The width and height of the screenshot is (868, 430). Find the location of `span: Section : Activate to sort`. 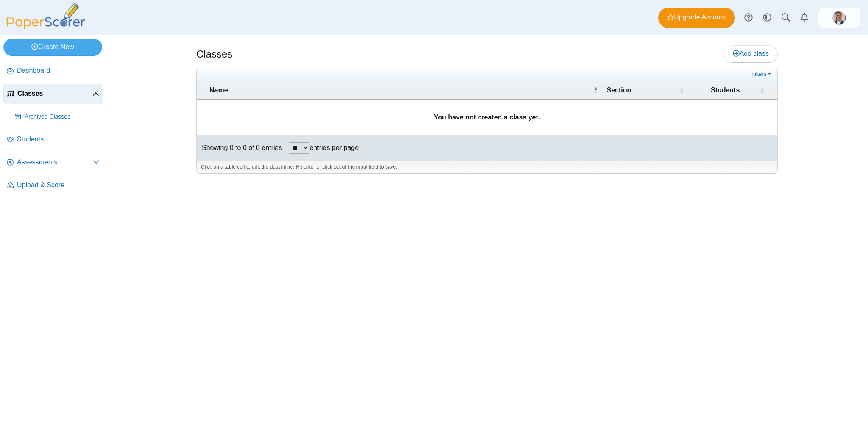

span: Section : Activate to sort is located at coordinates (681, 90).